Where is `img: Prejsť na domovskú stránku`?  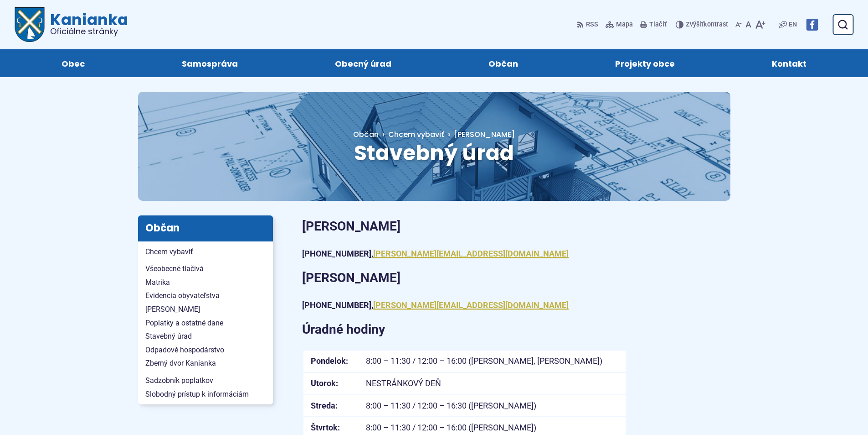 img: Prejsť na domovskú stránku is located at coordinates (29, 24).